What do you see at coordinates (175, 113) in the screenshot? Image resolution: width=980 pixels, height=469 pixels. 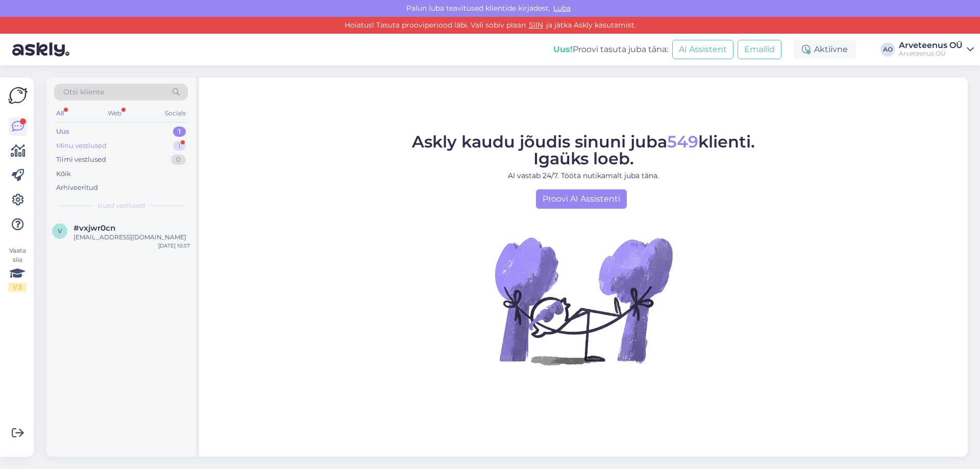 I see `div: Socials` at bounding box center [175, 113].